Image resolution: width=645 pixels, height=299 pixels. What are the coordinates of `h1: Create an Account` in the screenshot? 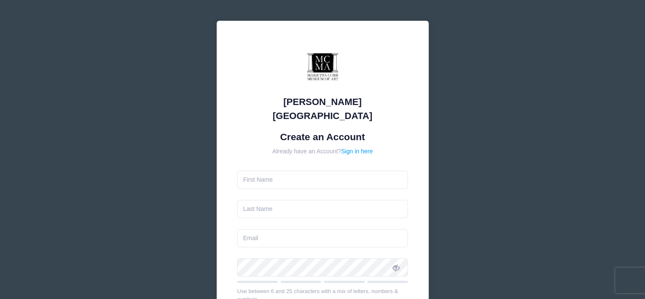 It's located at (322, 137).